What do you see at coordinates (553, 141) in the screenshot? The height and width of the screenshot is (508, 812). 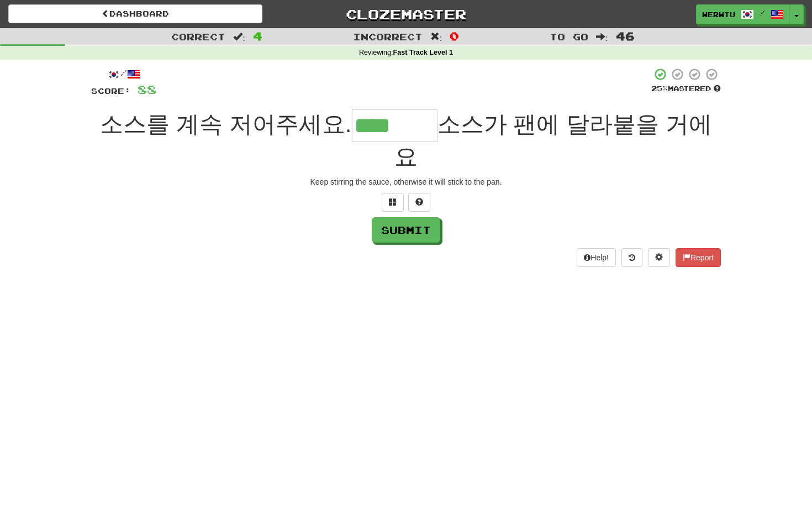 I see `span: 소스가 팬에 달라붙을 거에요` at bounding box center [553, 141].